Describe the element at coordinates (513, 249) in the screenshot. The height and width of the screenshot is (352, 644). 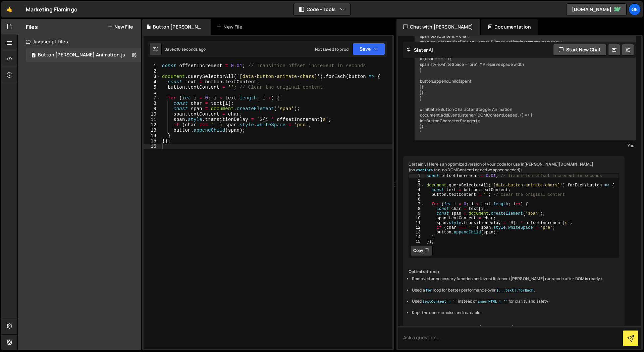
I see `div: Certainly! Here’s an optimized version of your code for use in (no tag, no DOMContentLoaded wrapp...` at that location.